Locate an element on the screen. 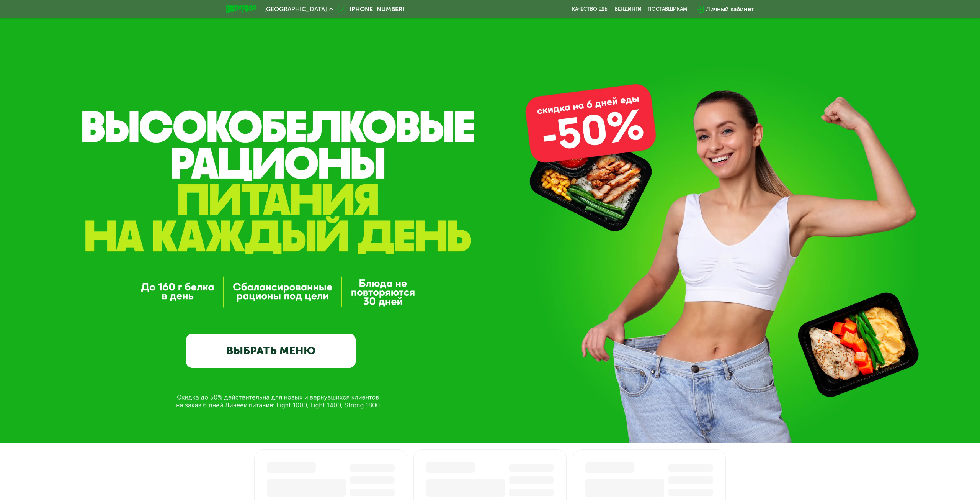 The height and width of the screenshot is (500, 980). a: ВЫБРАТЬ МЕНЮ is located at coordinates (271, 351).